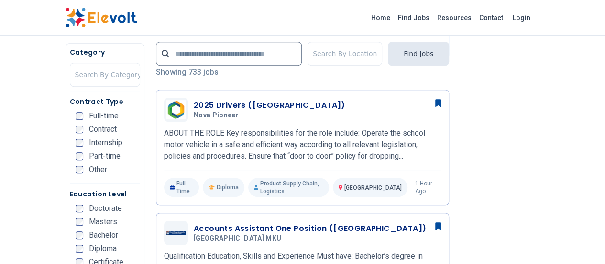  Describe the element at coordinates (302, 145) in the screenshot. I see `p: ABOUT THE ROLE Key responsibilities for the role include: Operate the school motor vehicle in a s...` at that location.